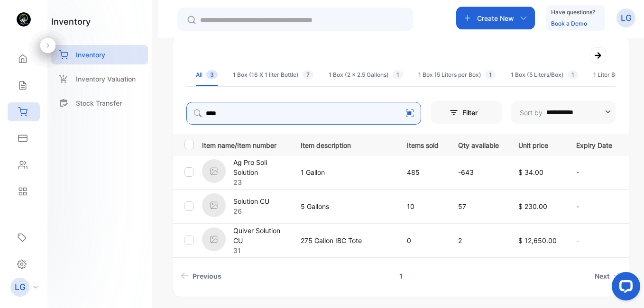 The height and width of the screenshot is (308, 644). I want to click on p: 26, so click(251, 211).